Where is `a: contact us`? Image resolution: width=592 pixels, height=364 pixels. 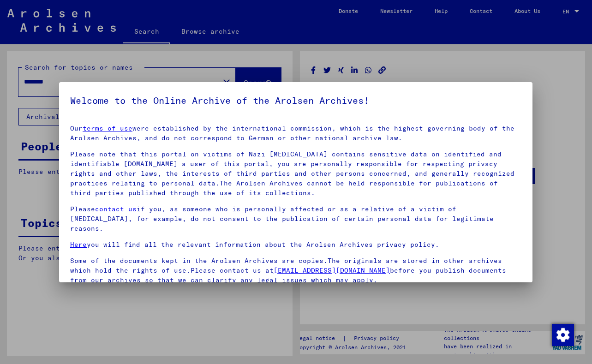
a: contact us is located at coordinates (116, 209).